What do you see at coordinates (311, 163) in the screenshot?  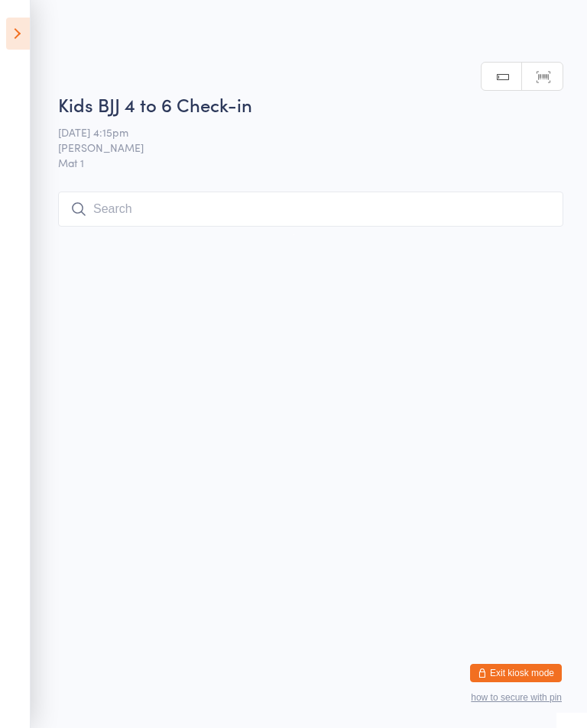 I see `span: Mat 1` at bounding box center [311, 163].